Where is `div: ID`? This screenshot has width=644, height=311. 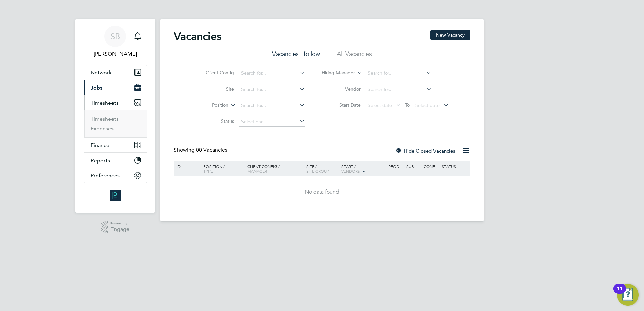 div: ID is located at coordinates (187, 167).